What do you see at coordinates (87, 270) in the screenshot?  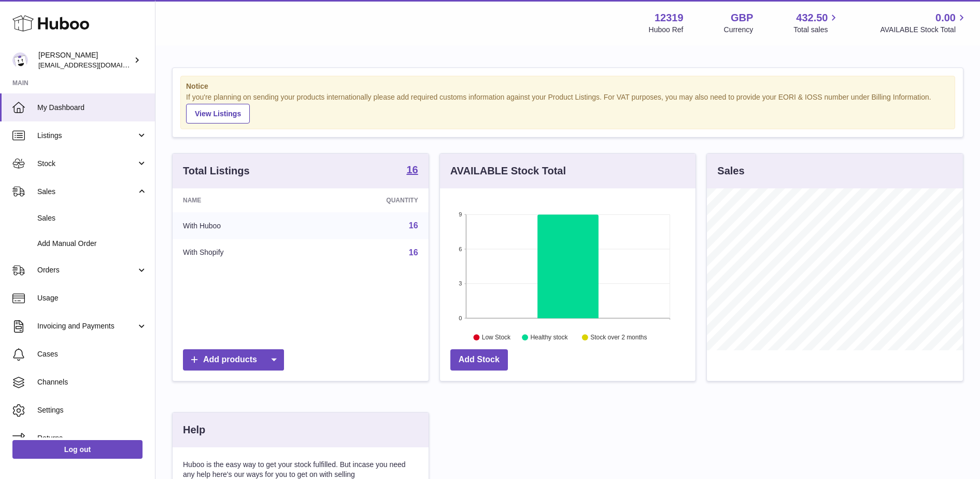 I see `span: Orders` at bounding box center [87, 270].